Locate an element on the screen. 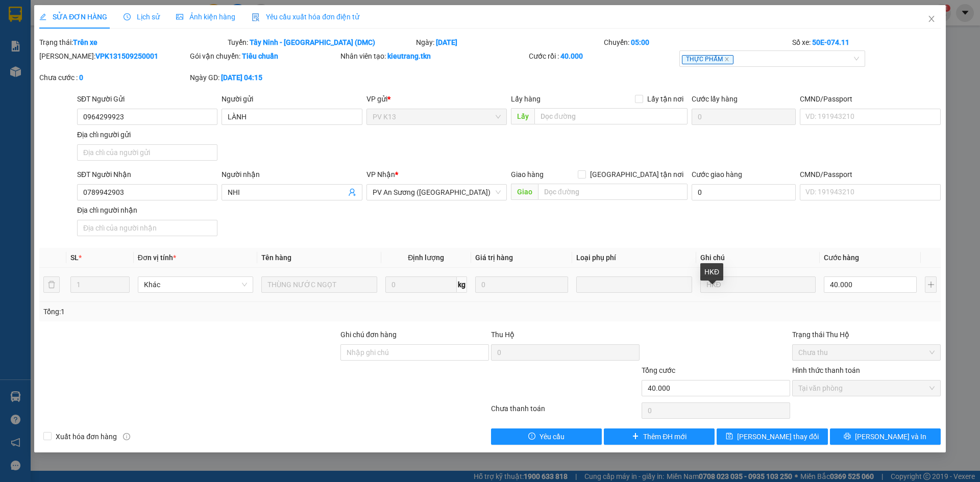 The width and height of the screenshot is (980, 482). div: VP gửi is located at coordinates (436, 99).